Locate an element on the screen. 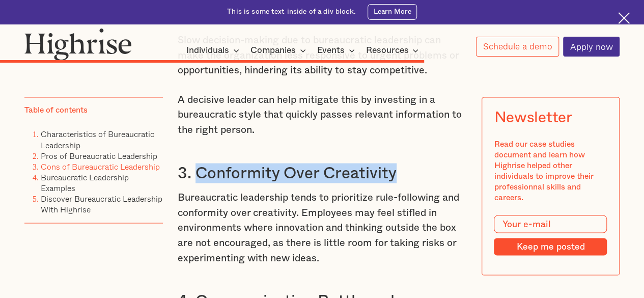  img: Cross icon is located at coordinates (624, 18).